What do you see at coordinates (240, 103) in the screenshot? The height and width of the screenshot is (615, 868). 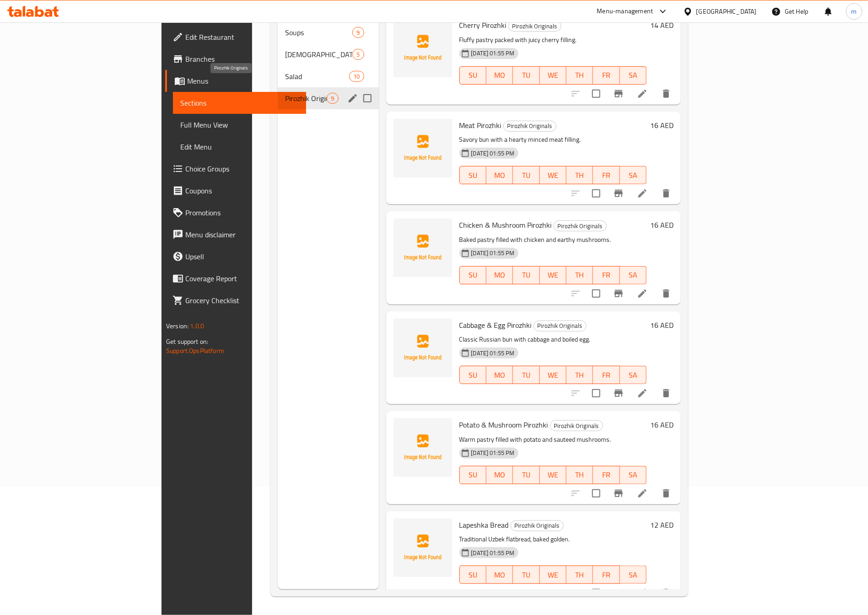 I see `span: Sections` at bounding box center [240, 103].